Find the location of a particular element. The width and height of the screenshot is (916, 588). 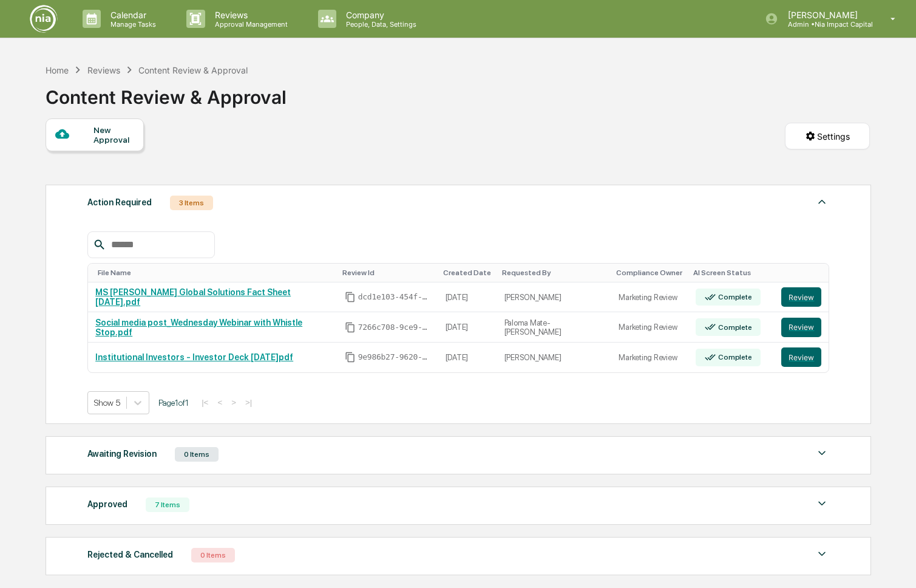

p: Reviews is located at coordinates (249, 15).